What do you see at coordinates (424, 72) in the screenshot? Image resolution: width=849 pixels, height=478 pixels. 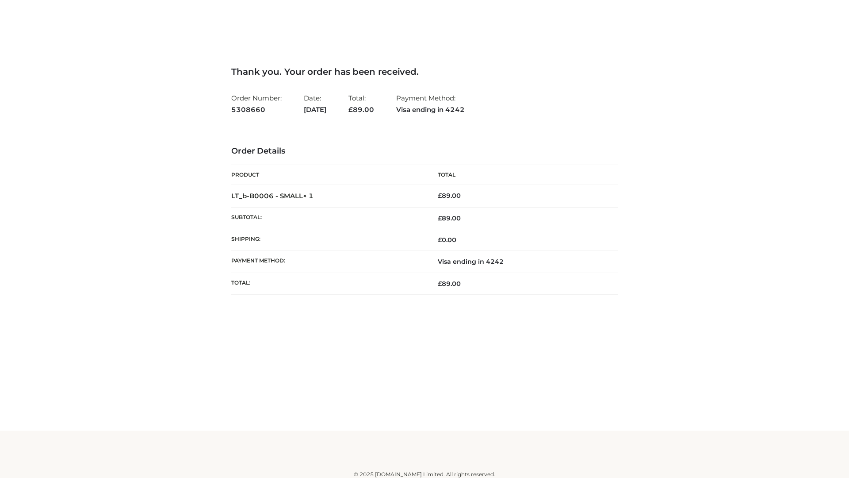 I see `h3: Thank you. Your order has been received.` at bounding box center [424, 72].